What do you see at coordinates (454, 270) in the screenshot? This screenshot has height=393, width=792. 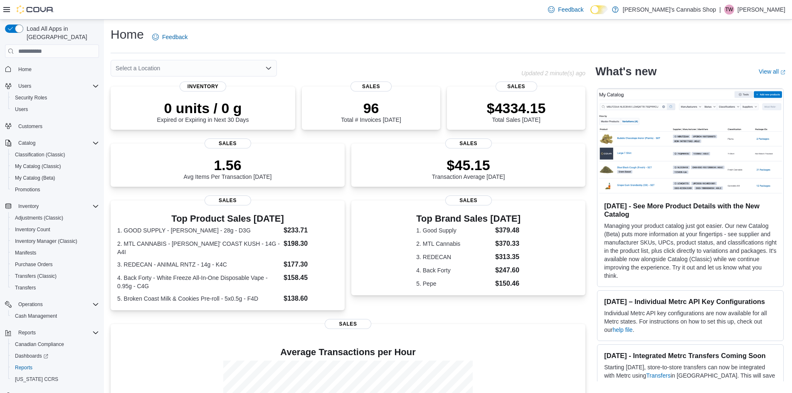 I see `dt: 4. Back Forty` at bounding box center [454, 270].